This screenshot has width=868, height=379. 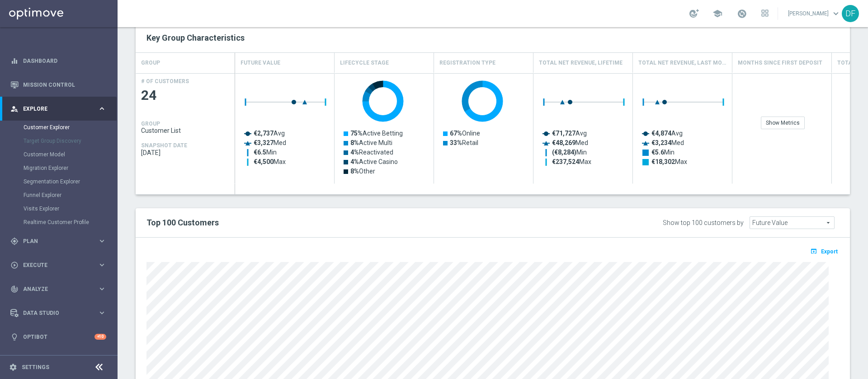 I want to click on tspan: €3,234, so click(x=662, y=143).